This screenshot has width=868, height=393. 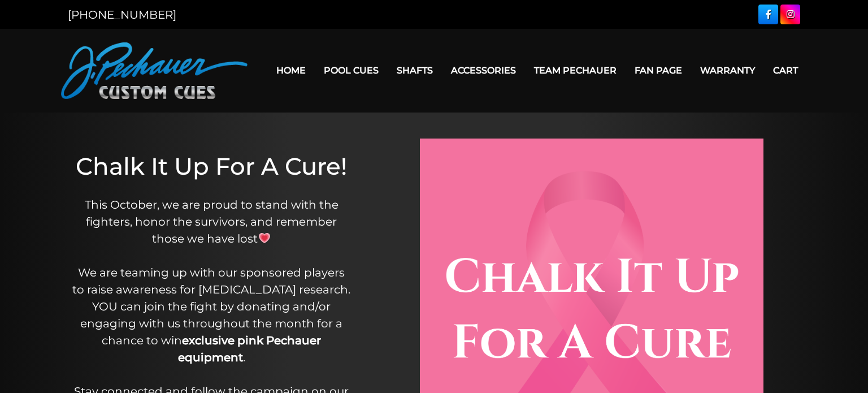 I want to click on strong: exclusive pink Pechauer equipment, so click(x=250, y=349).